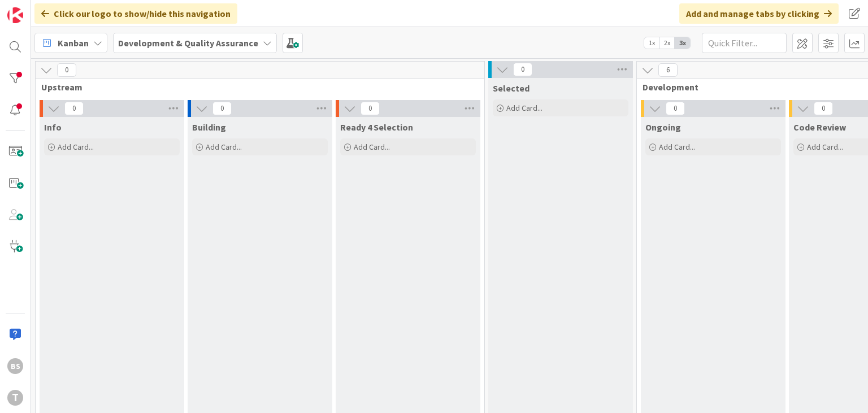  I want to click on span: Kanban, so click(73, 43).